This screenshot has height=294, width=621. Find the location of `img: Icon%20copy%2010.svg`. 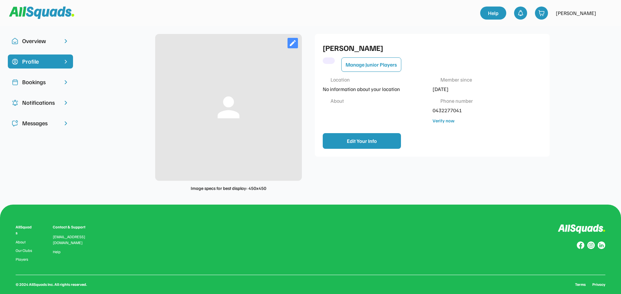

img: Icon%20copy%2010.svg is located at coordinates (15, 41).